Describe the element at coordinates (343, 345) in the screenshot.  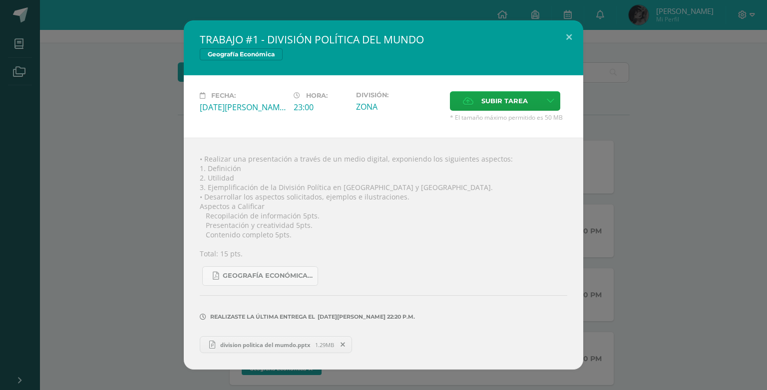
I see `span: Remover entrega` at that location.